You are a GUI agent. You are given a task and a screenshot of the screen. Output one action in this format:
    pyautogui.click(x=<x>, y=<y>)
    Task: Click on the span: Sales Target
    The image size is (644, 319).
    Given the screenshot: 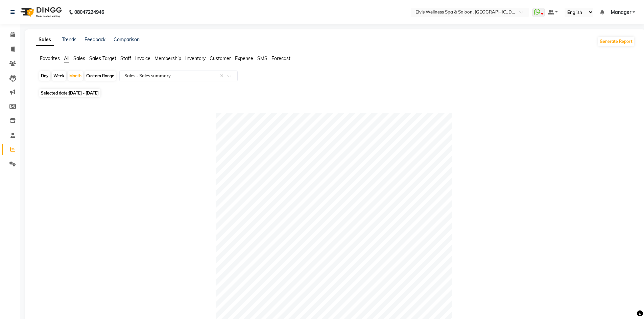 What is the action you would take?
    pyautogui.click(x=103, y=59)
    